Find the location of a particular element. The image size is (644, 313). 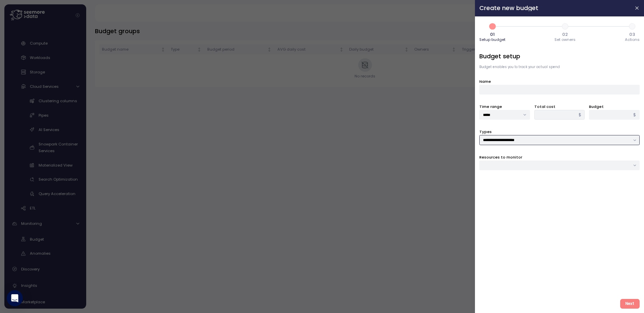

span: Next is located at coordinates (629, 304).